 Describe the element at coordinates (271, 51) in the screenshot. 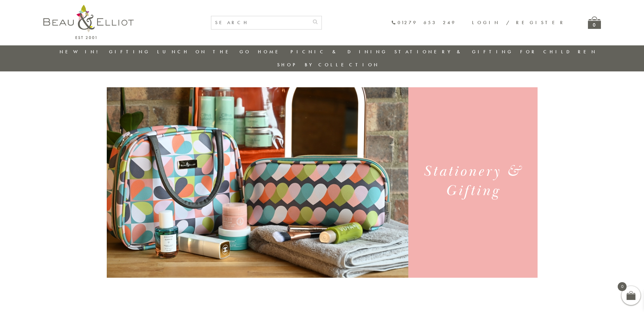

I see `a: Home` at that location.